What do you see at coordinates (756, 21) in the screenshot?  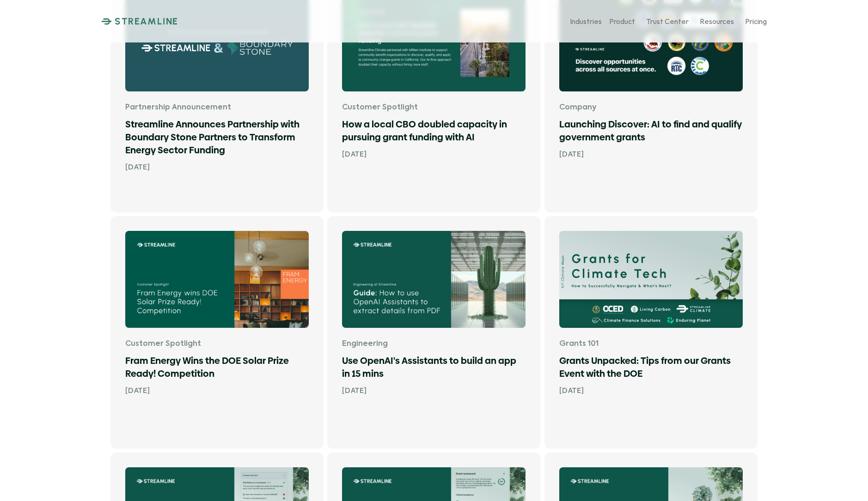 I see `a: Pricing` at bounding box center [756, 21].